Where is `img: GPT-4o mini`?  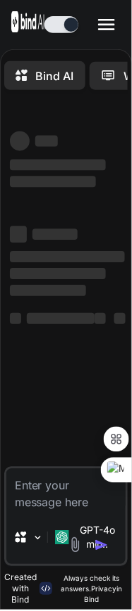 img: GPT-4o mini is located at coordinates (62, 539).